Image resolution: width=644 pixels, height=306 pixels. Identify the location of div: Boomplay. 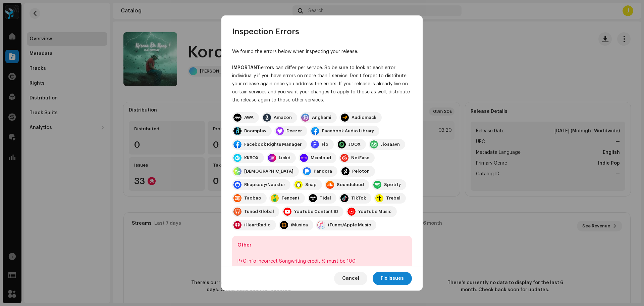
(255, 131).